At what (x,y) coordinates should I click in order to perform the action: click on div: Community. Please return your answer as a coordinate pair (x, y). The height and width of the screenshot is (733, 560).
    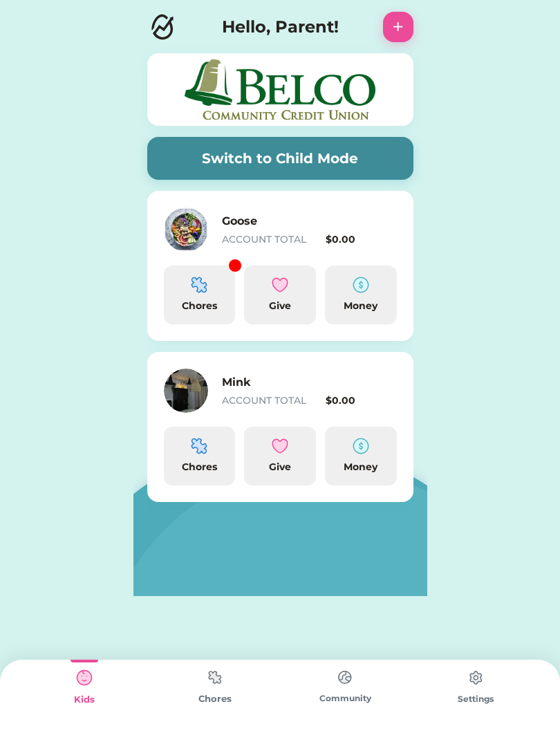
    Looking at the image, I should click on (345, 698).